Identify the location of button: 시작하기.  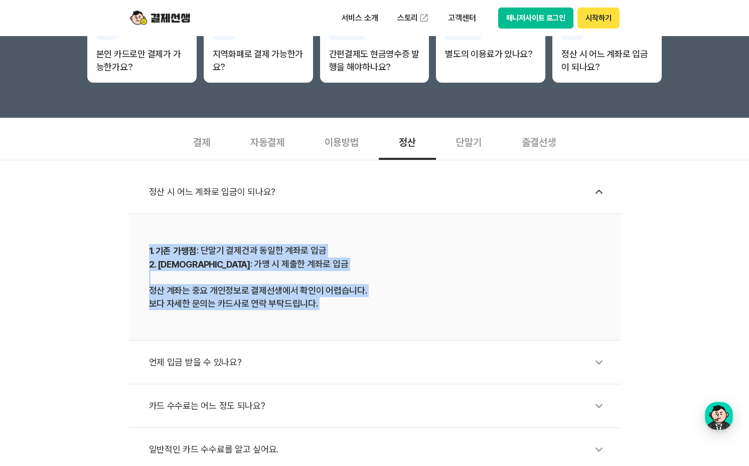
(598, 18).